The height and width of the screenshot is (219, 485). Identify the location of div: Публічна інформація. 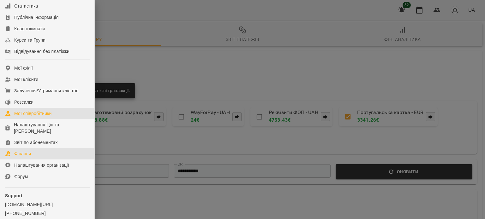
(36, 17).